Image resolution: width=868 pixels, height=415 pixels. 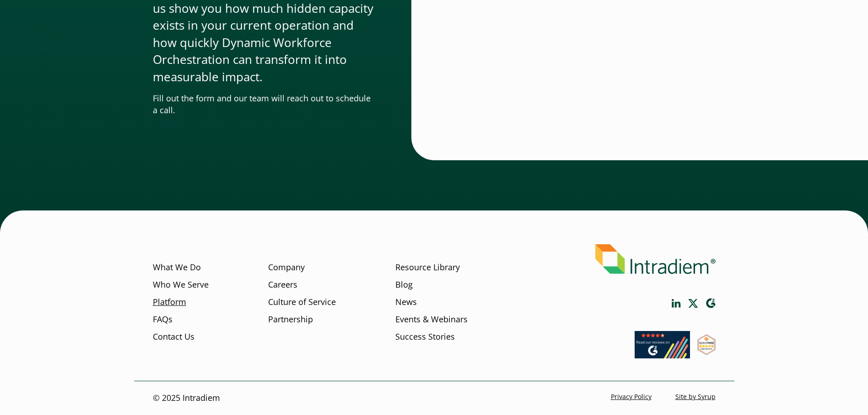 What do you see at coordinates (404, 285) in the screenshot?
I see `a: Blog` at bounding box center [404, 285].